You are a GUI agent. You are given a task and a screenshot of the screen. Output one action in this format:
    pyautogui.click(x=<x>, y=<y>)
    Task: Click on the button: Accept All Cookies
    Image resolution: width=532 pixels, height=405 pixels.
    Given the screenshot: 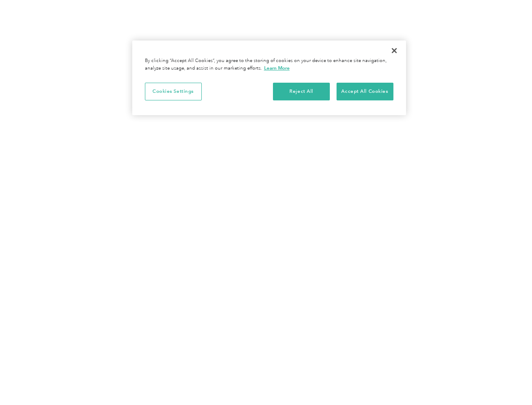 What is the action you would take?
    pyautogui.click(x=365, y=91)
    